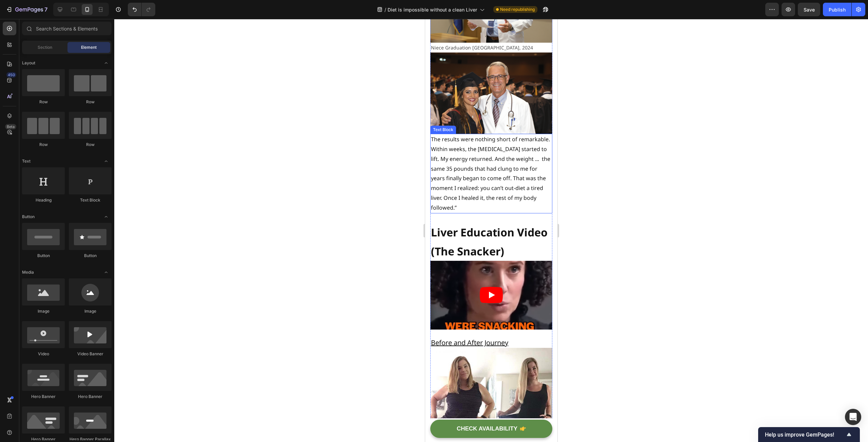 The height and width of the screenshot is (442, 868). Describe the element at coordinates (46, 9) in the screenshot. I see `p: 7` at that location.